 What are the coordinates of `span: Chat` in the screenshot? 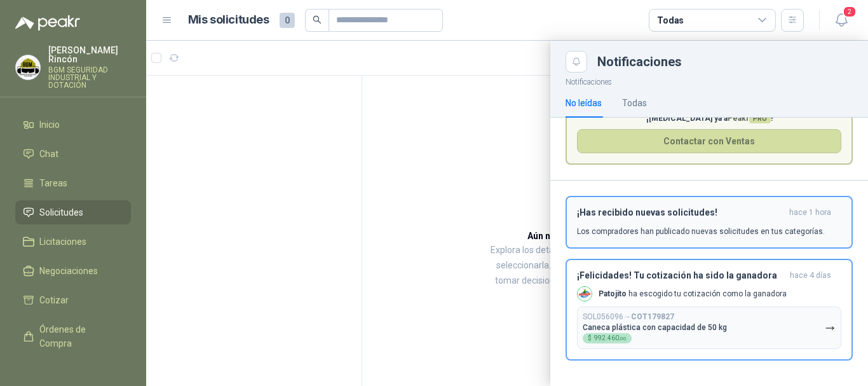 It's located at (49, 154).